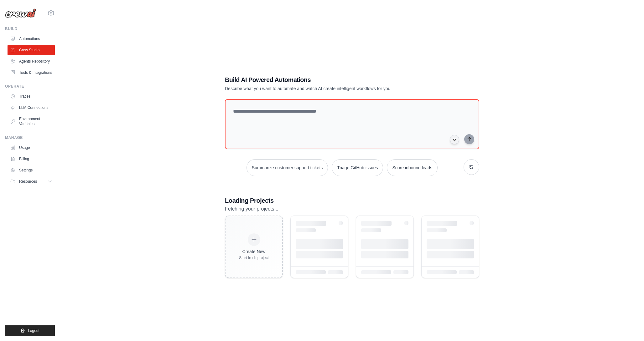 This screenshot has height=341, width=644. What do you see at coordinates (352, 209) in the screenshot?
I see `p: Fetching your projects...` at bounding box center [352, 209].